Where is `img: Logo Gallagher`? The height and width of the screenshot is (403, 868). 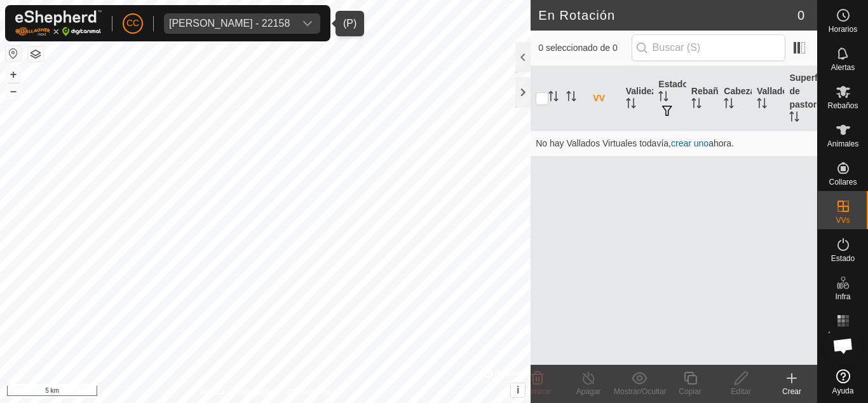
img: Logo Gallagher is located at coordinates (58, 23).